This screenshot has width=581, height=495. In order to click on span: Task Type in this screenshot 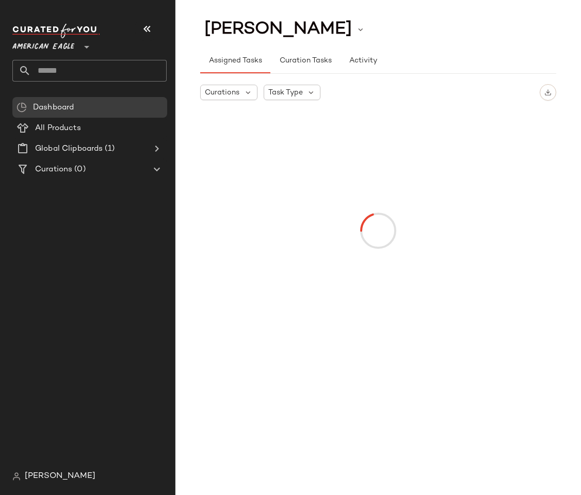, I will do `click(285, 92)`.